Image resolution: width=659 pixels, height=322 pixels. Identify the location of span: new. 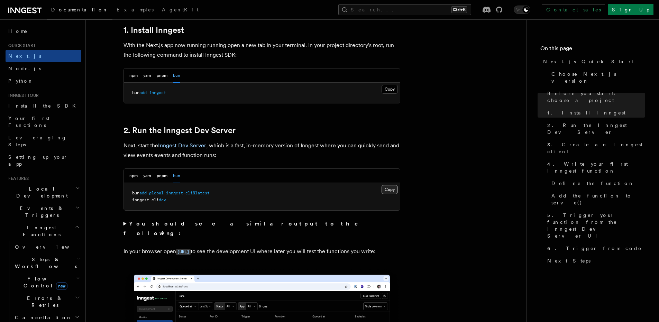
(62, 286).